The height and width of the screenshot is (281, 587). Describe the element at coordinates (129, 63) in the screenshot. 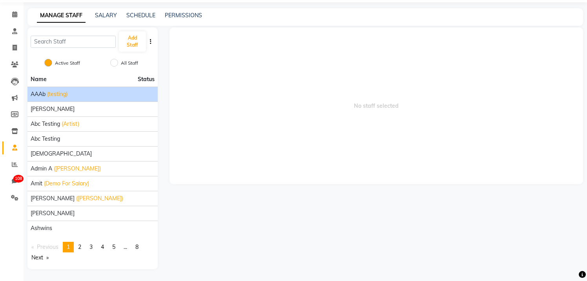

I see `label: All Staff` at that location.